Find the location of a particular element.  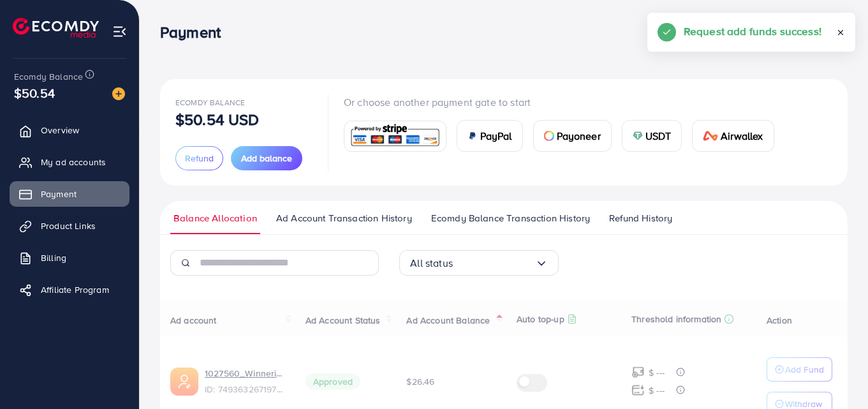

span: $50.54 is located at coordinates (35, 93).